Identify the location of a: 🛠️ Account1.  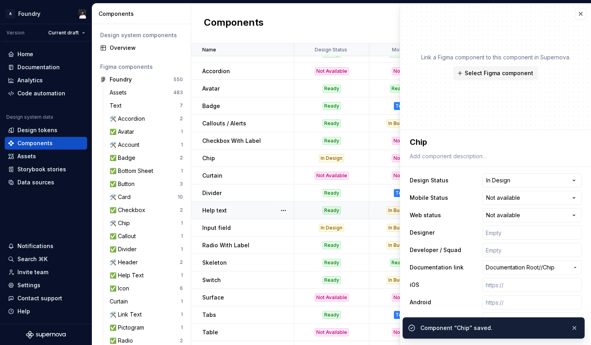
(146, 145).